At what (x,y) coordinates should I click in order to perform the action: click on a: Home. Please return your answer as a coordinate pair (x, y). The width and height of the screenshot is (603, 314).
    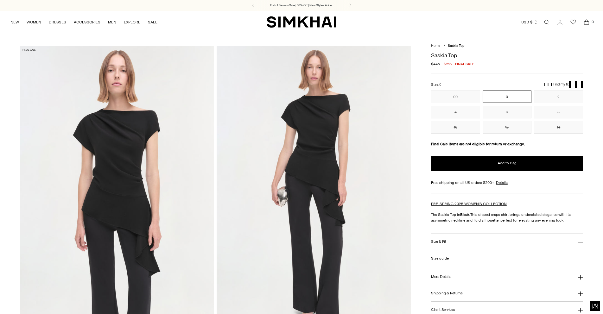
    Looking at the image, I should click on (436, 46).